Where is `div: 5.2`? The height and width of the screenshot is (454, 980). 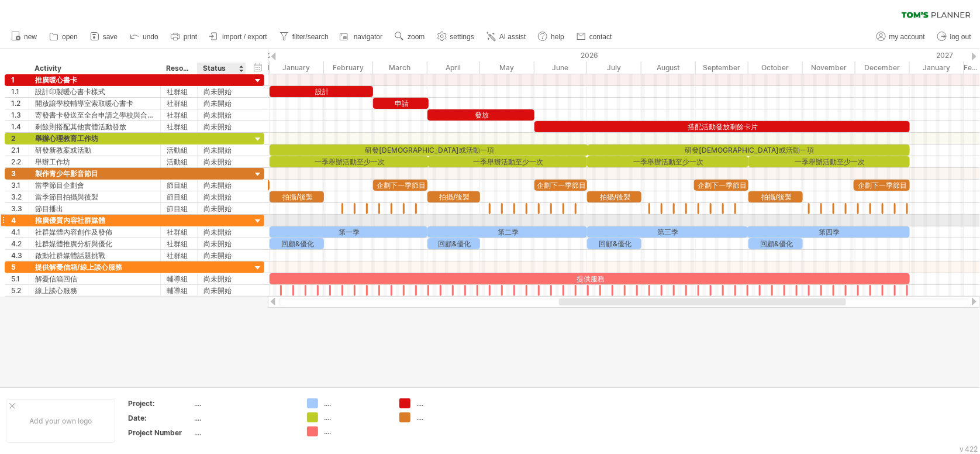 div: 5.2 is located at coordinates (20, 290).